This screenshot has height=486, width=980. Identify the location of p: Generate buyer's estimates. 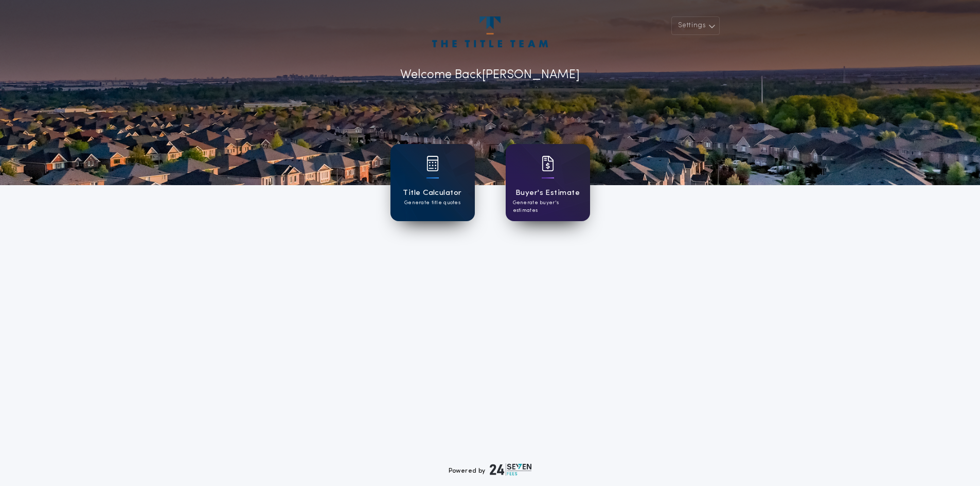
(548, 207).